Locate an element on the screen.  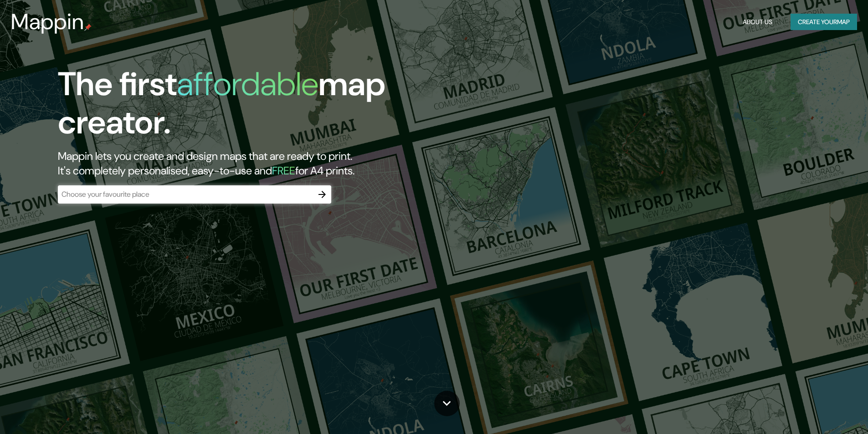
h1: The first map creator. is located at coordinates (275, 107).